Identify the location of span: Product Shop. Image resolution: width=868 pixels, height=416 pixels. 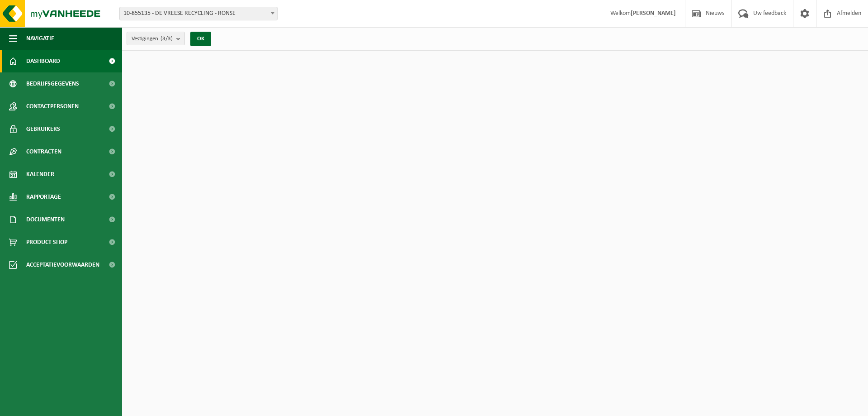
(46, 242).